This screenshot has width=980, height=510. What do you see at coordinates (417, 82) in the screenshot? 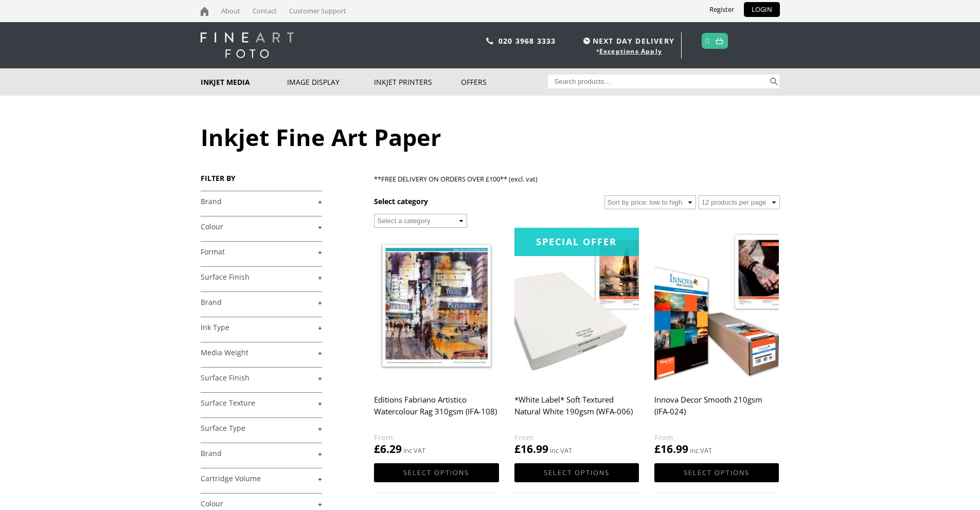
I see `a: Inkjet Printers` at bounding box center [417, 82].